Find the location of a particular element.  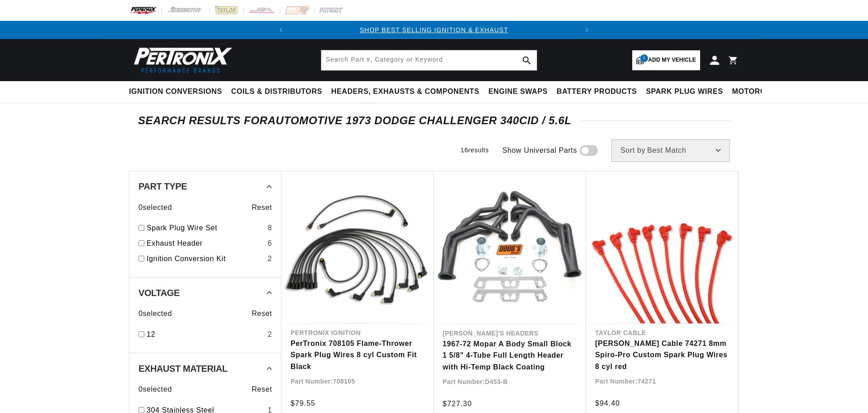

button: search button is located at coordinates (527, 60).